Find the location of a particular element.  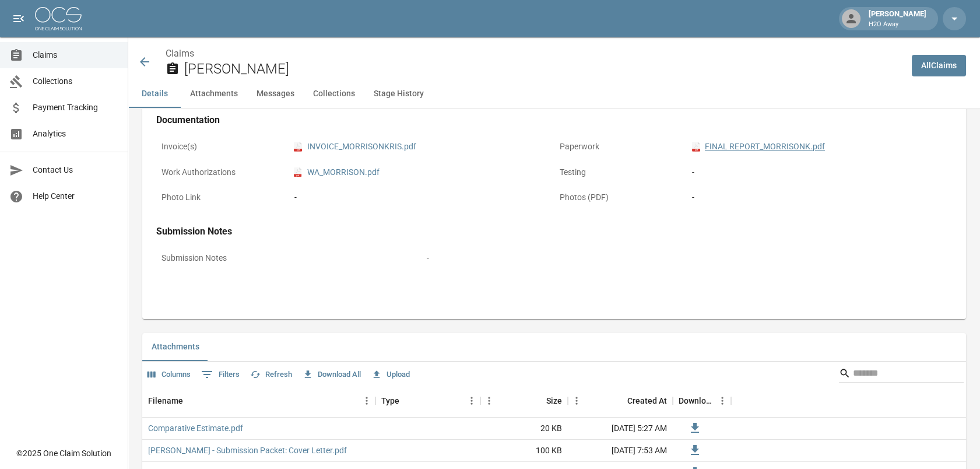

a: pdfINVOICE_MORRISONKRIS.pdf is located at coordinates (354, 146).